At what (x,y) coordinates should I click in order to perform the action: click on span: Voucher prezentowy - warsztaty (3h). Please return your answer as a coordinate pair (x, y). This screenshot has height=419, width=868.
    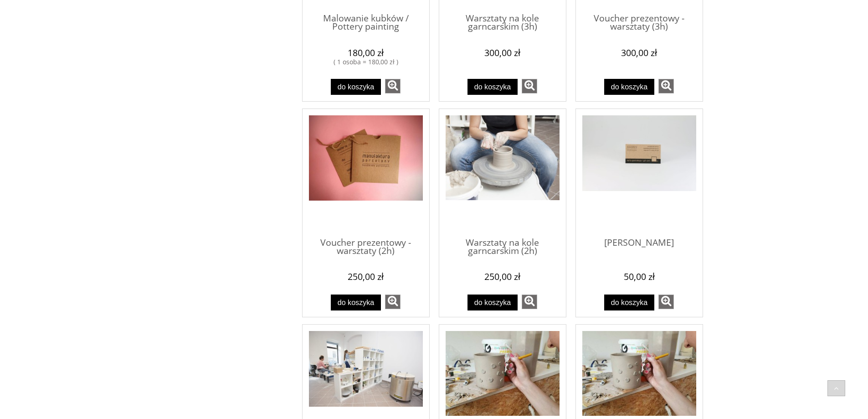
    Looking at the image, I should click on (639, 19).